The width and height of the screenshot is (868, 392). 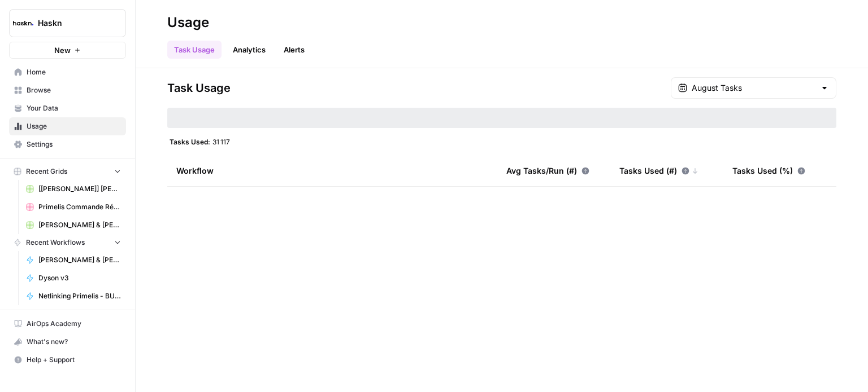 What do you see at coordinates (67, 51) in the screenshot?
I see `button: New` at bounding box center [67, 51].